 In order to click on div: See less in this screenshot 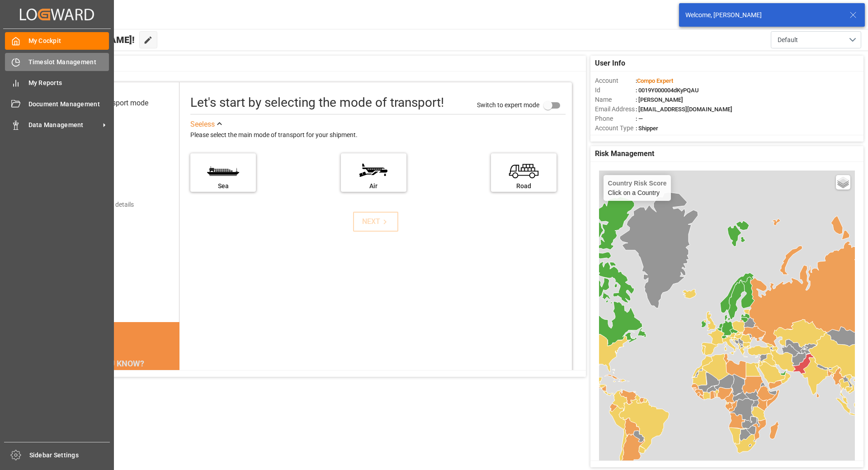, I will do `click(203, 125)`.